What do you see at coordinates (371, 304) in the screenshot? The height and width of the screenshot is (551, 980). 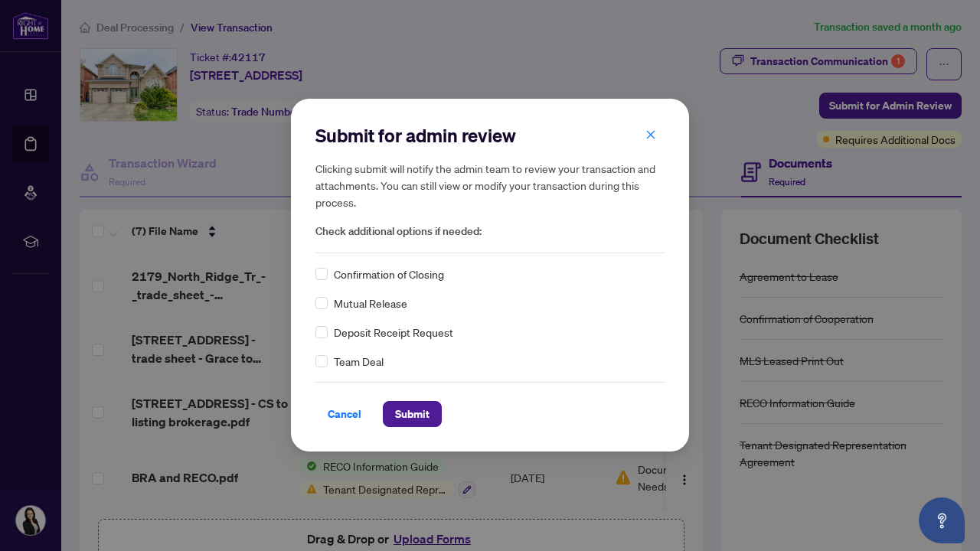 I see `span: Mutual Release` at bounding box center [371, 304].